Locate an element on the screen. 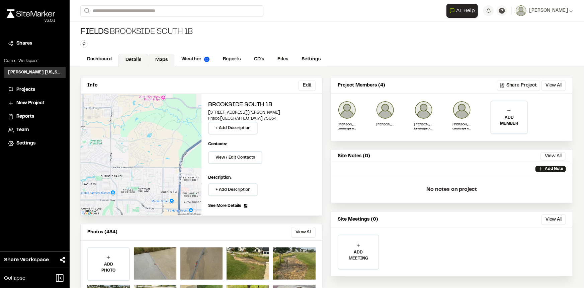 The width and height of the screenshot is (584, 288). p: Site Notes (0) is located at coordinates (354, 156).